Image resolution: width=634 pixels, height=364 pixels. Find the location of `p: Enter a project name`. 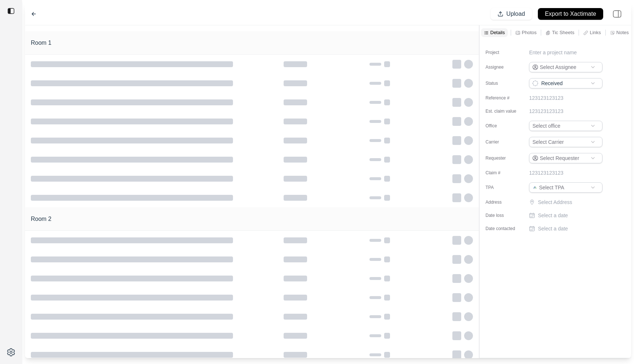

p: Enter a project name is located at coordinates (553, 52).